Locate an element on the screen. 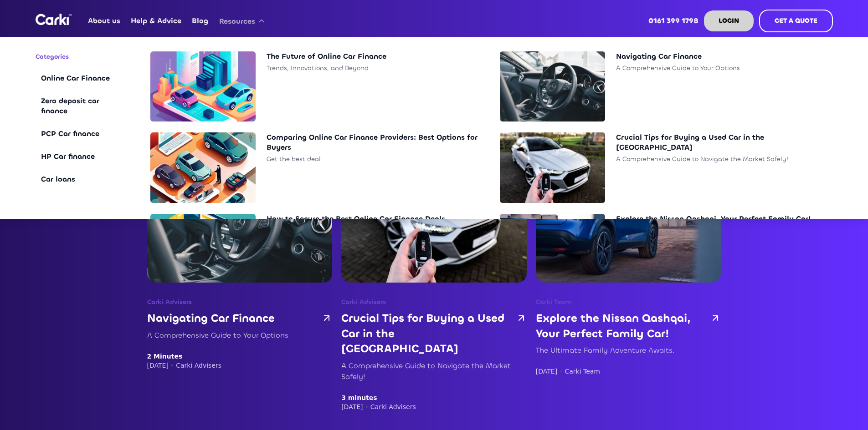  a: Carki Team is located at coordinates (553, 302).